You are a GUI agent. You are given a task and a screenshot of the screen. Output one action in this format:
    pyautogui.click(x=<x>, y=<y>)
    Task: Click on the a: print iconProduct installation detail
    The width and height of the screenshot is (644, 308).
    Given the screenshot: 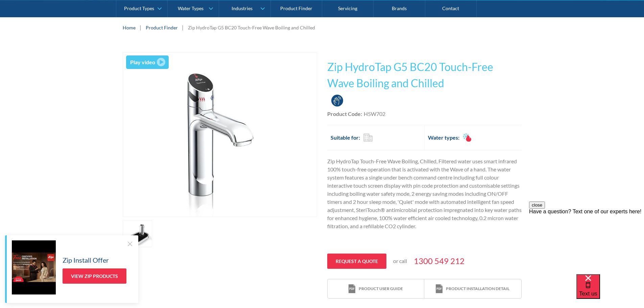 What is the action you would take?
    pyautogui.click(x=473, y=289)
    